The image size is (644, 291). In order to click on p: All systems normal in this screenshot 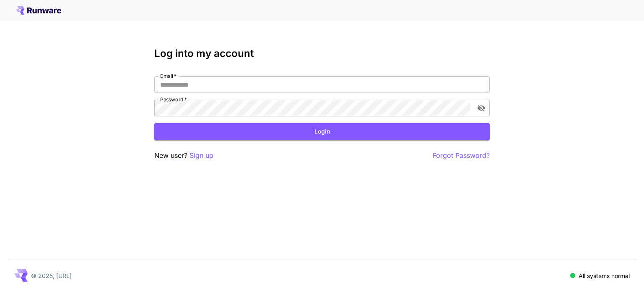, I will do `click(604, 275)`.